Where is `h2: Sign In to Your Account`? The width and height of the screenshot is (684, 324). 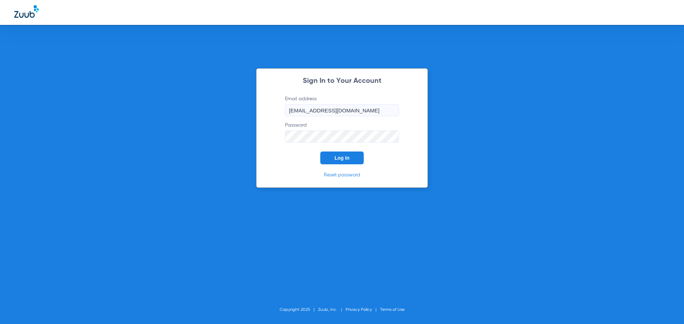 h2: Sign In to Your Account is located at coordinates (342, 81).